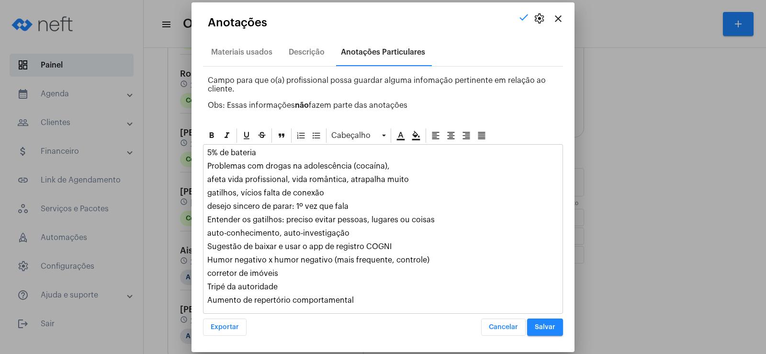 The image size is (766, 354). What do you see at coordinates (559, 19) in the screenshot?
I see `mat-icon: close` at bounding box center [559, 19].